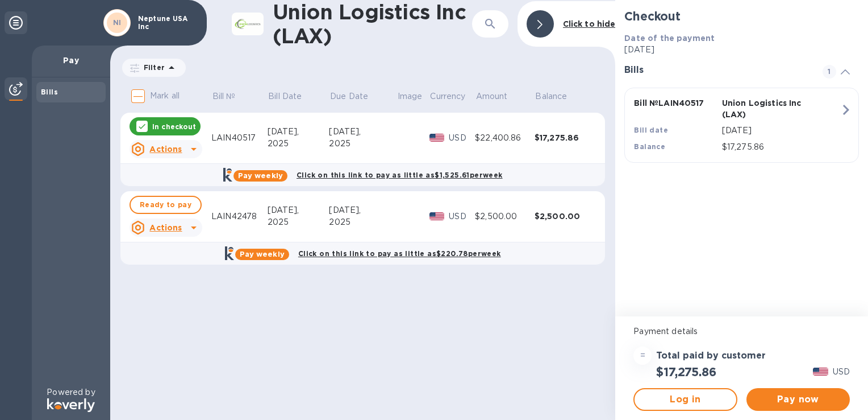 This screenshot has width=868, height=420. I want to click on b: Click to hide, so click(589, 24).